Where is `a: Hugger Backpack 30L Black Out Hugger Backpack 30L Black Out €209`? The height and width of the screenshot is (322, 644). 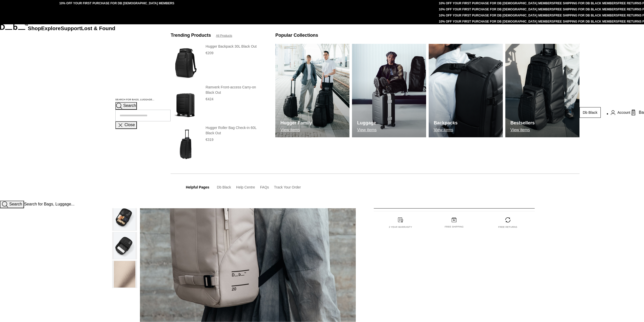 a: Hugger Backpack 30L Black Out Hugger Backpack 30L Black Out €209 is located at coordinates (218, 63).